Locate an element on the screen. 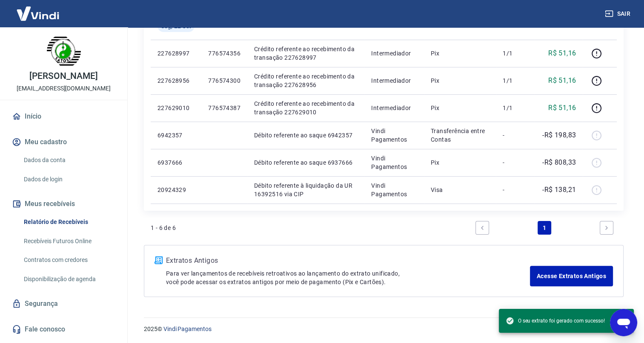 The height and width of the screenshot is (343, 644). p: Crédito referente ao recebimento da transação 227628997 is located at coordinates (306, 53).